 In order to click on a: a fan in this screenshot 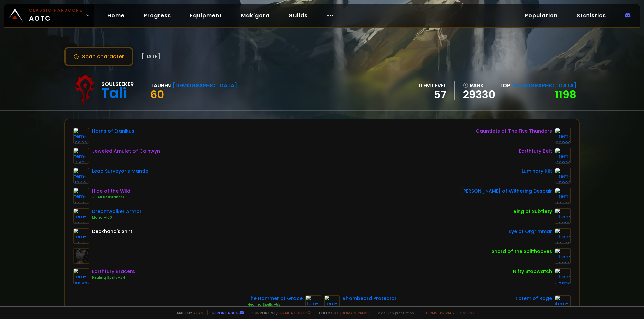, I will do `click(198, 313)`.